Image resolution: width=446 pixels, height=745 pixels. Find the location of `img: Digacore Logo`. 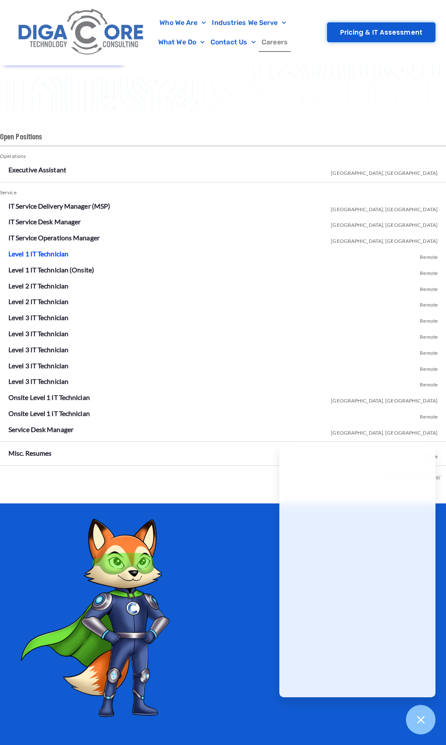

img: Digacore Logo is located at coordinates (82, 33).